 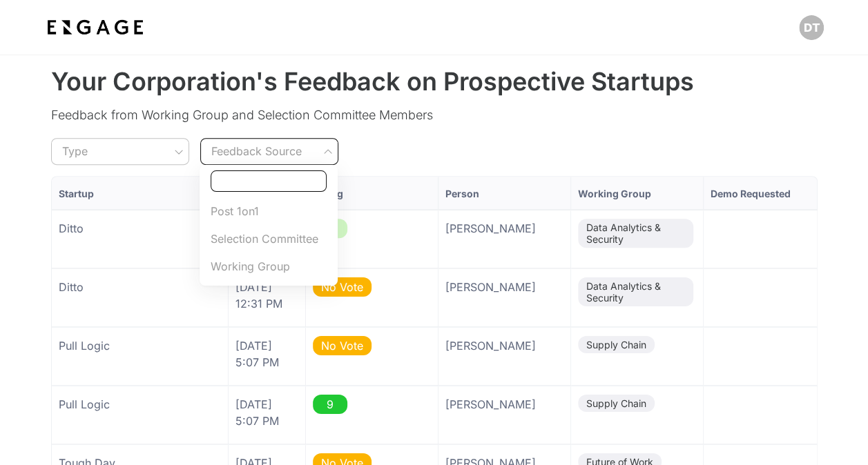 I want to click on div: Selection Committee, so click(x=269, y=239).